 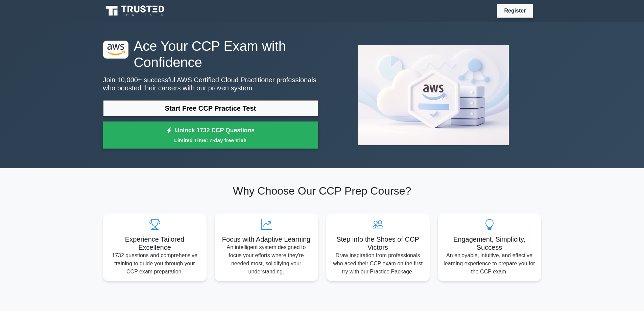 I want to click on a: Register, so click(x=515, y=10).